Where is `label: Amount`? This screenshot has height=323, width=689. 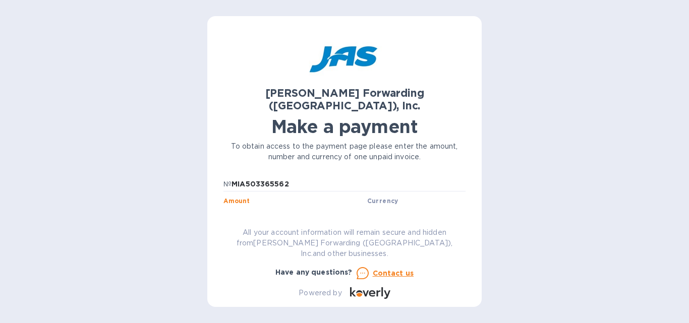 label: Amount is located at coordinates (236, 201).